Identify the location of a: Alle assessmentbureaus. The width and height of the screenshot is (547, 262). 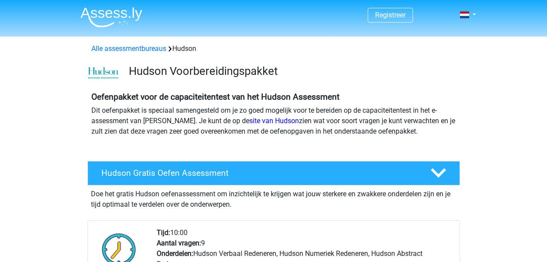
(129, 48).